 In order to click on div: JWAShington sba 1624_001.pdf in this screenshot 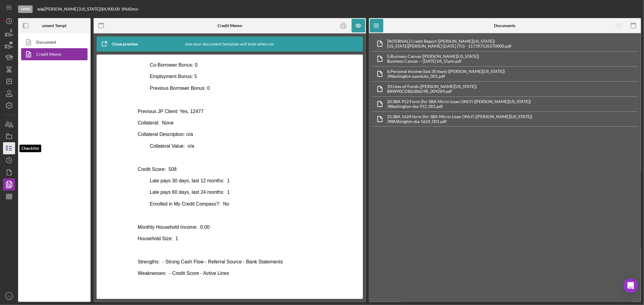, I will do `click(460, 121)`.